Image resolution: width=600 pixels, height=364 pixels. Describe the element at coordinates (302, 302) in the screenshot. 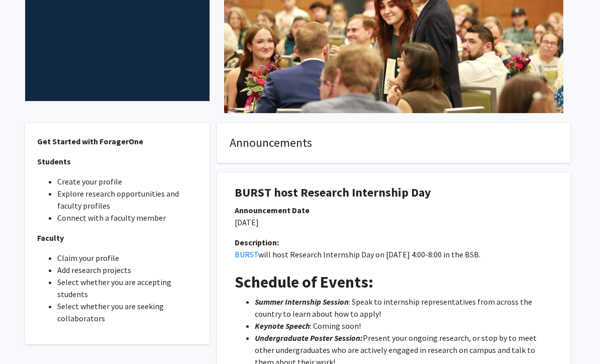

I see `em: Summer Internship Session` at that location.